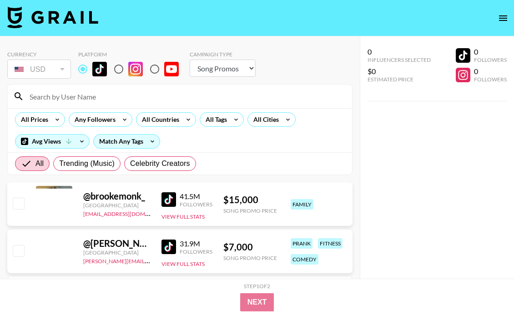 The height and width of the screenshot is (315, 514). I want to click on div: @ brookemonk_, so click(117, 196).